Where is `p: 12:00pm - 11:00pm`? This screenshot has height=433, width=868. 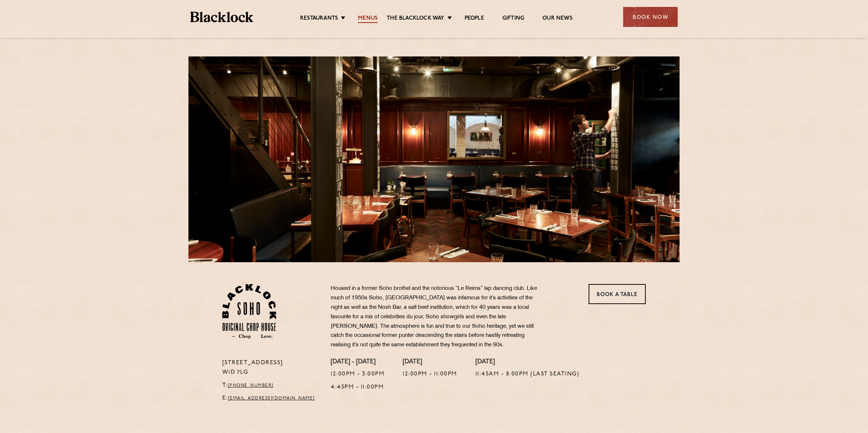 p: 12:00pm - 11:00pm is located at coordinates (430, 374).